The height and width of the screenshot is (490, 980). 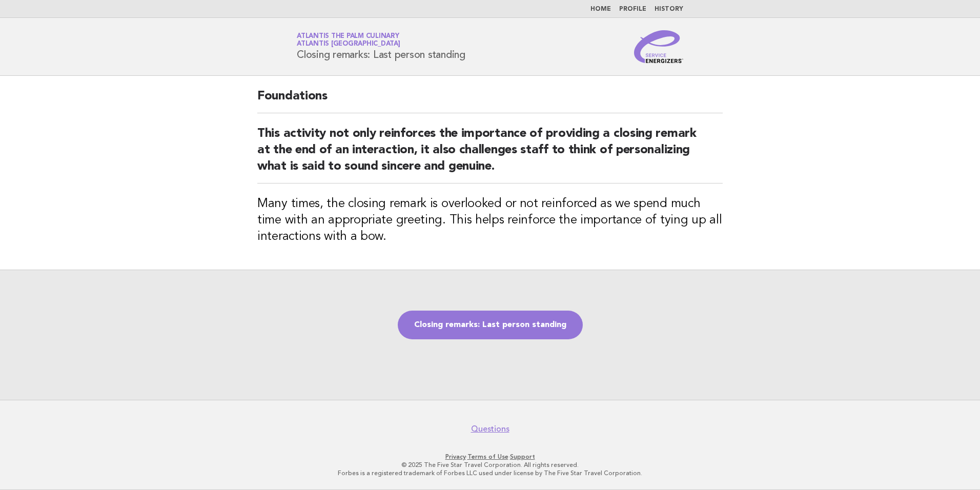 What do you see at coordinates (490, 474) in the screenshot?
I see `p: Forbes is a registered trademark of Forbes LLC used under license by The Five Star Travel Corpora...` at bounding box center [490, 474].